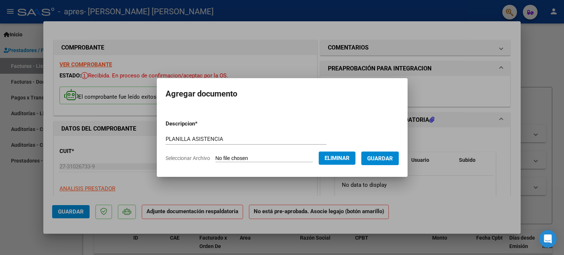 This screenshot has width=564, height=255. I want to click on p: Descripcion, so click(201, 124).